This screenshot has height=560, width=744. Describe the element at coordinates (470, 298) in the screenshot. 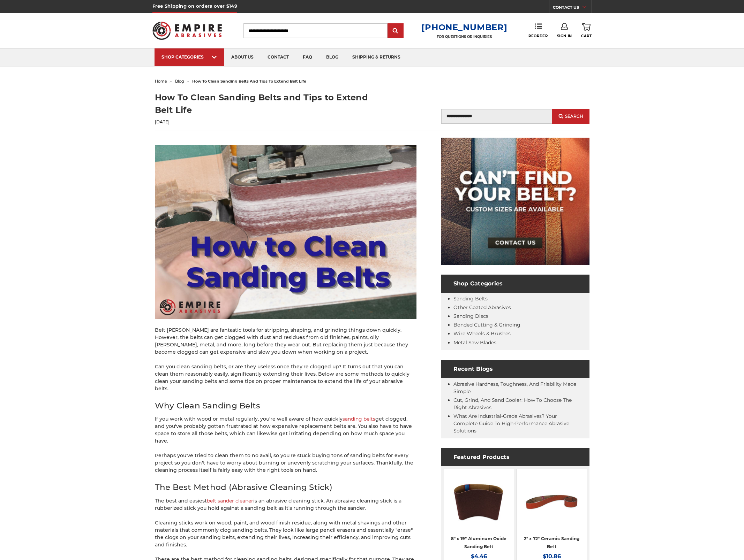

I see `a: Sanding Belts` at that location.